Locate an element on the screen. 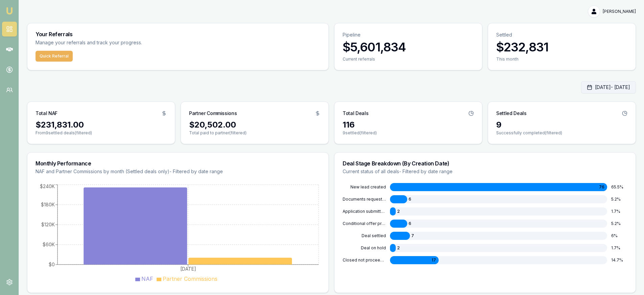  p: From 9 settled deals (filtered) is located at coordinates (101, 133).